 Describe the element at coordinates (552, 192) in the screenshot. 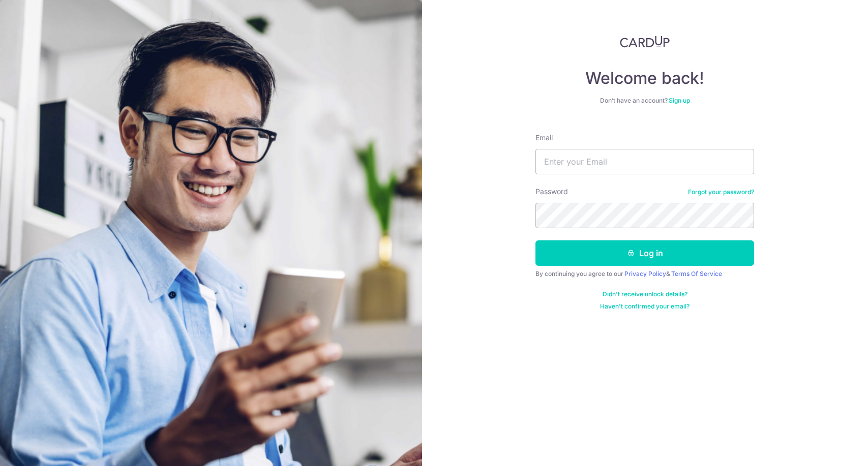

I see `label: Password` at that location.